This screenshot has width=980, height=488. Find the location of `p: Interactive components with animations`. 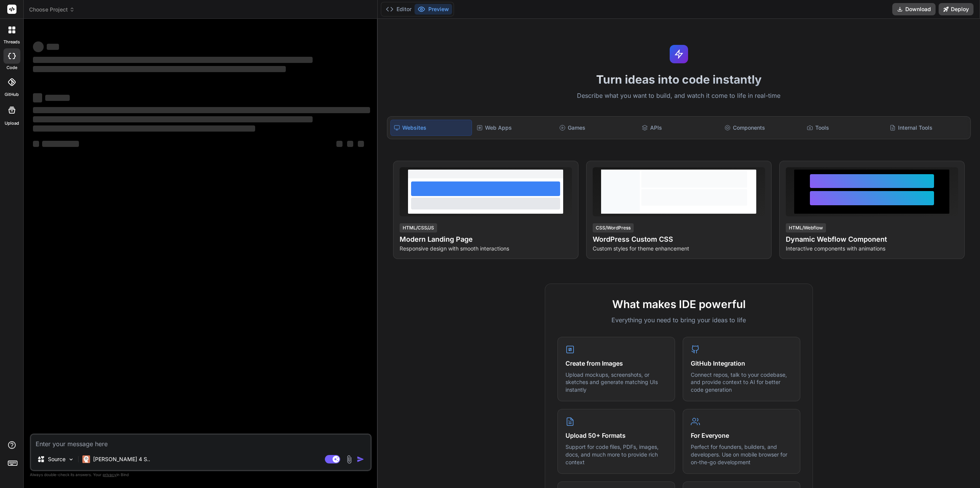

p: Interactive components with animations is located at coordinates (872, 248).